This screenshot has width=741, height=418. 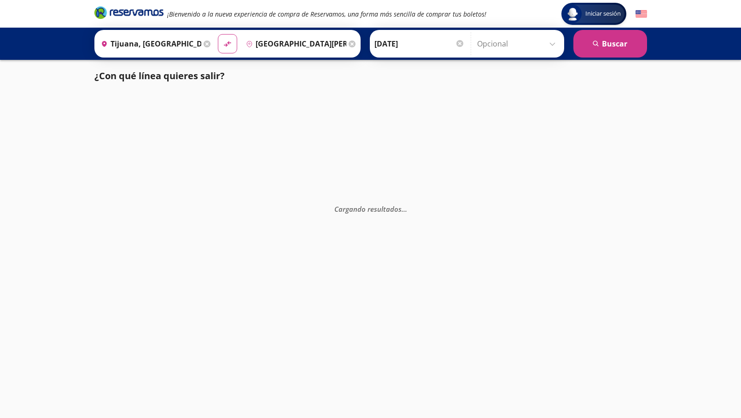 I want to click on a: Brand Logo, so click(x=129, y=14).